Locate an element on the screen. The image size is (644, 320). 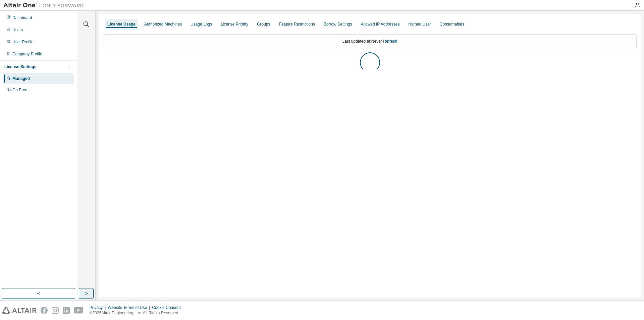
img: facebook.svg is located at coordinates (44, 310).